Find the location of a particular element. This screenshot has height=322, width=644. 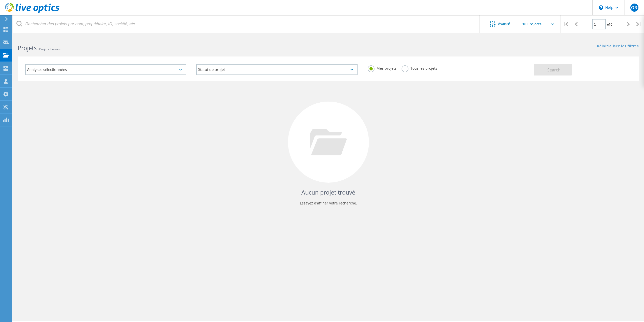

b: Projets is located at coordinates (27, 48).